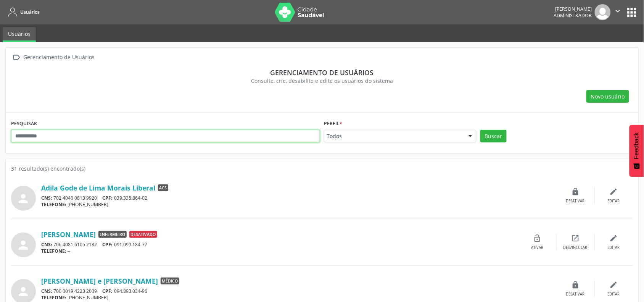  Describe the element at coordinates (299, 198) in the screenshot. I see `div: 702 4040 0813 9920 039.335.864-02` at that location.